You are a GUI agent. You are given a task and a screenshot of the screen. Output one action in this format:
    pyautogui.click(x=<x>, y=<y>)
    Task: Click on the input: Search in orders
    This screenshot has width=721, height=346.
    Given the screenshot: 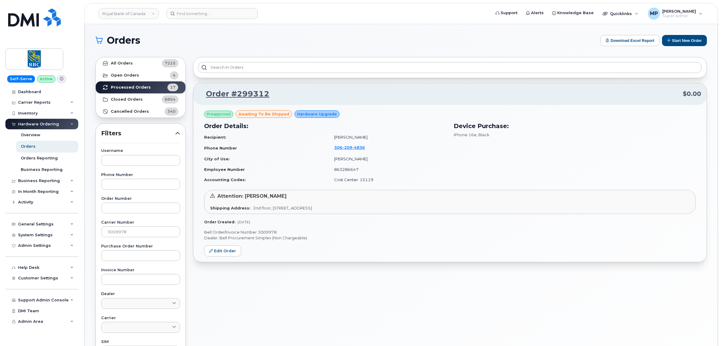 What is the action you would take?
    pyautogui.click(x=450, y=67)
    